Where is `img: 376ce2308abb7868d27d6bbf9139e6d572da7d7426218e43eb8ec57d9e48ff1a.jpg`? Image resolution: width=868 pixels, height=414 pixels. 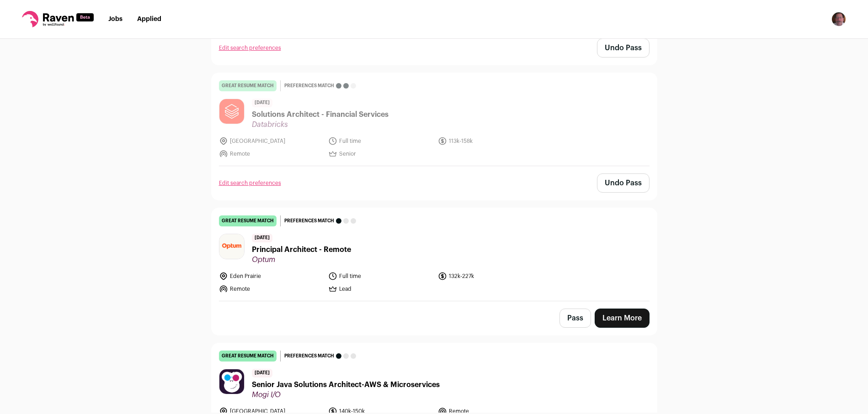 img: 376ce2308abb7868d27d6bbf9139e6d572da7d7426218e43eb8ec57d9e48ff1a.jpg is located at coordinates (232, 247).